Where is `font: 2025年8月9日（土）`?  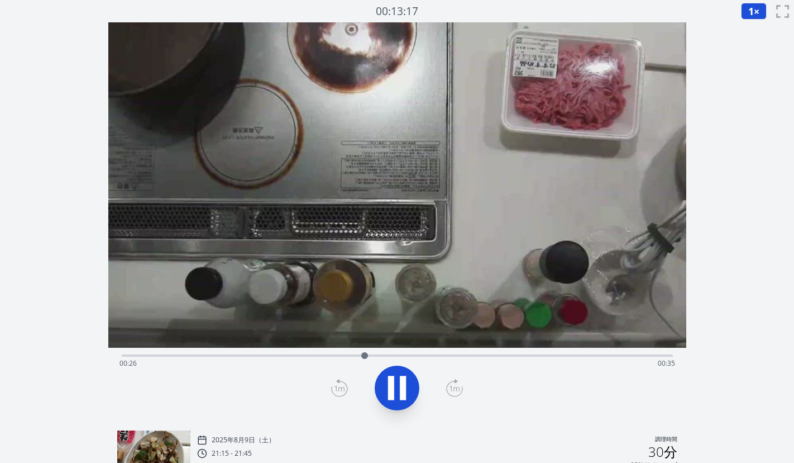
font: 2025年8月9日（土） is located at coordinates (244, 439).